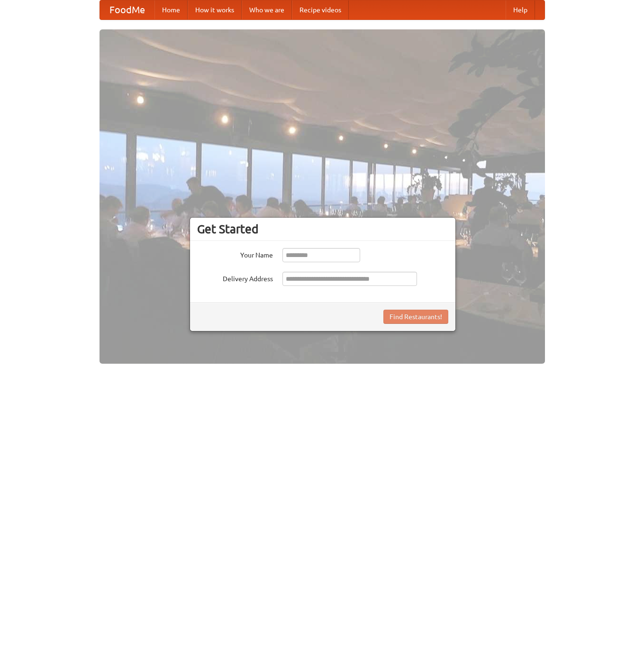 The image size is (644, 671). I want to click on label: Delivery Address, so click(235, 277).